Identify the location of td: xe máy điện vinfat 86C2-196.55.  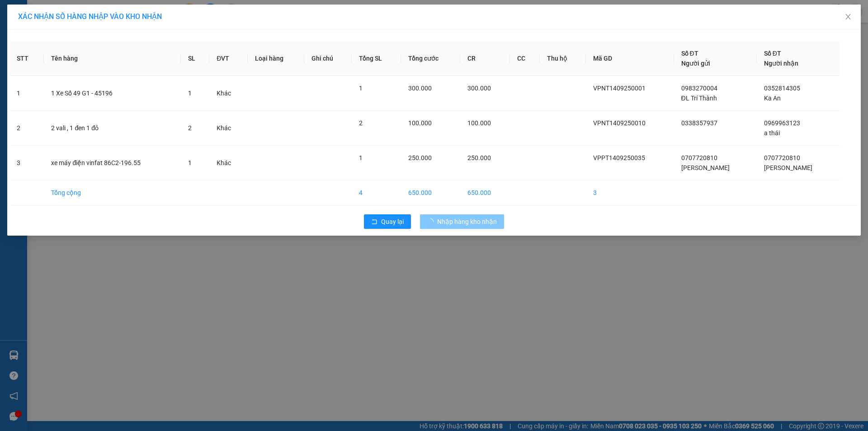
(112, 163).